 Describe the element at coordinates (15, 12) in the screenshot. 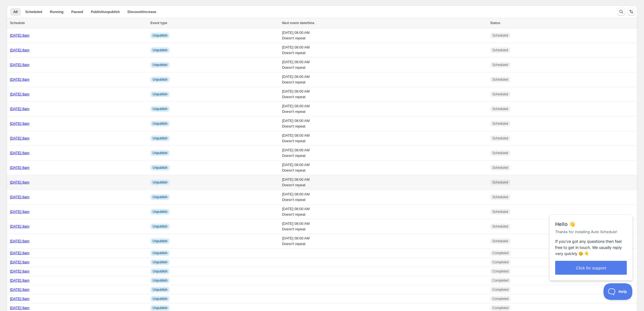

I see `span: All` at that location.